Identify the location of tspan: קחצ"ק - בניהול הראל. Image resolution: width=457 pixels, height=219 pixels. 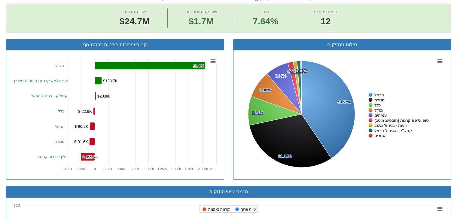
(393, 131).